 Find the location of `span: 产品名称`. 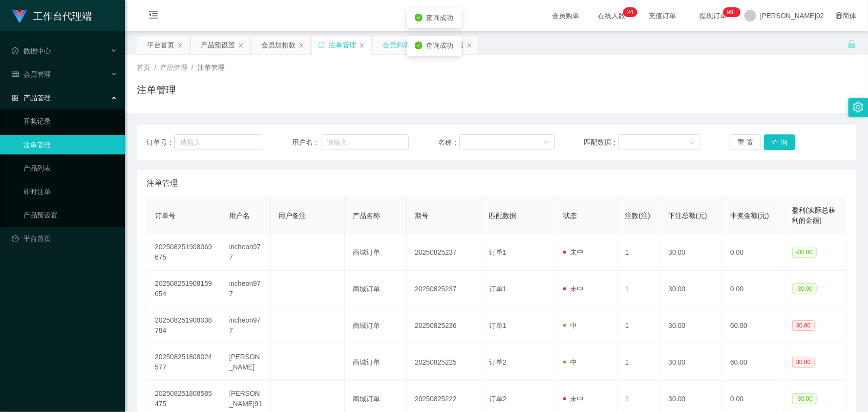

span: 产品名称 is located at coordinates (366, 216).